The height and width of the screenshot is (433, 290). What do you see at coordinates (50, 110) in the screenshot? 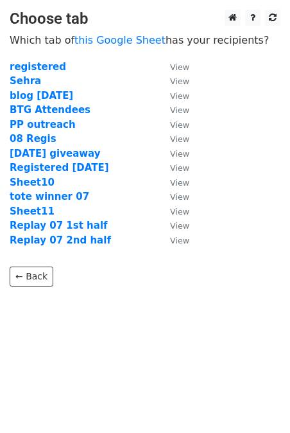
I see `strong: BTG Attendees` at bounding box center [50, 110].